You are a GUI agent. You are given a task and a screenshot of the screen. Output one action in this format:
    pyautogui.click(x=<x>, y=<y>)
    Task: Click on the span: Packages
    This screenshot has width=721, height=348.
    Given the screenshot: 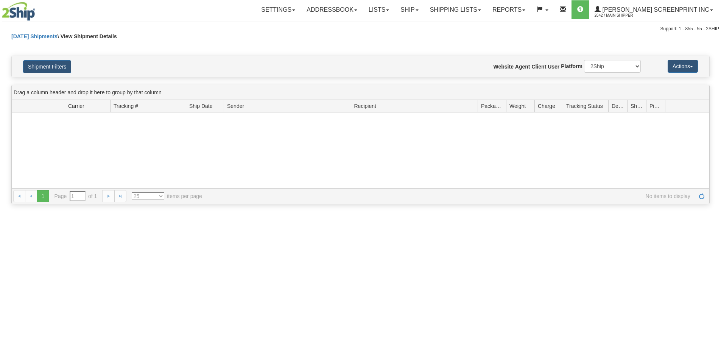 What is the action you would take?
    pyautogui.click(x=492, y=106)
    